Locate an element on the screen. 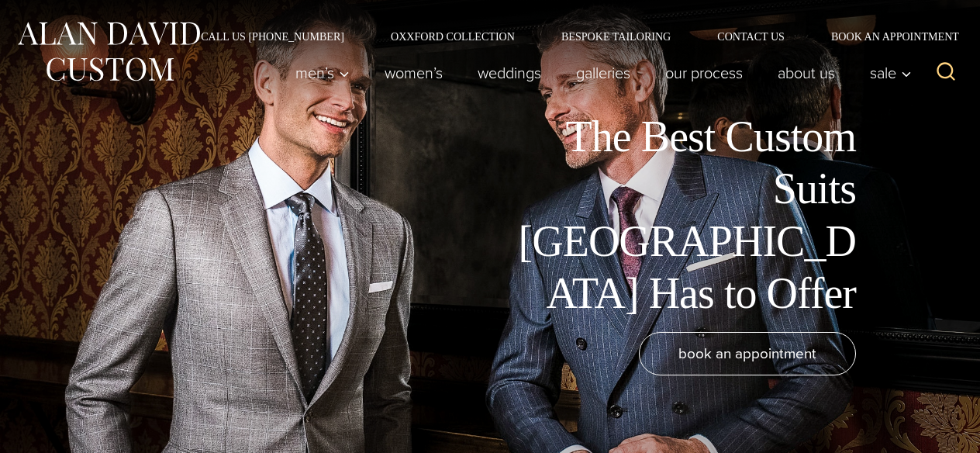  a: Oxxford Collection is located at coordinates (453, 36).